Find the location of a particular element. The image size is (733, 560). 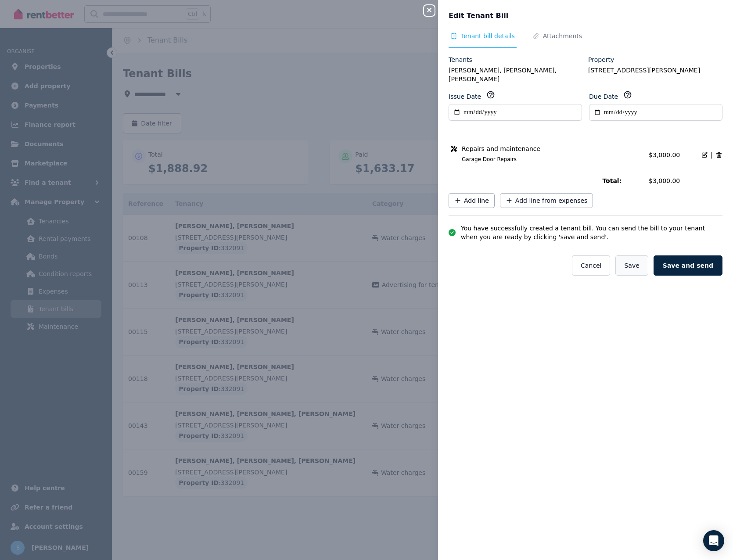

button: Add line from expenses is located at coordinates (547, 201).